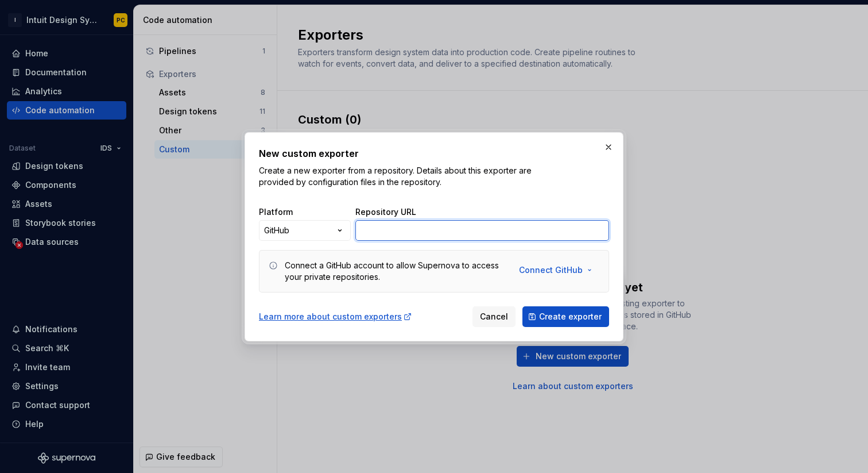 Image resolution: width=868 pixels, height=473 pixels. I want to click on a: Learn more about custom exporters, so click(335, 316).